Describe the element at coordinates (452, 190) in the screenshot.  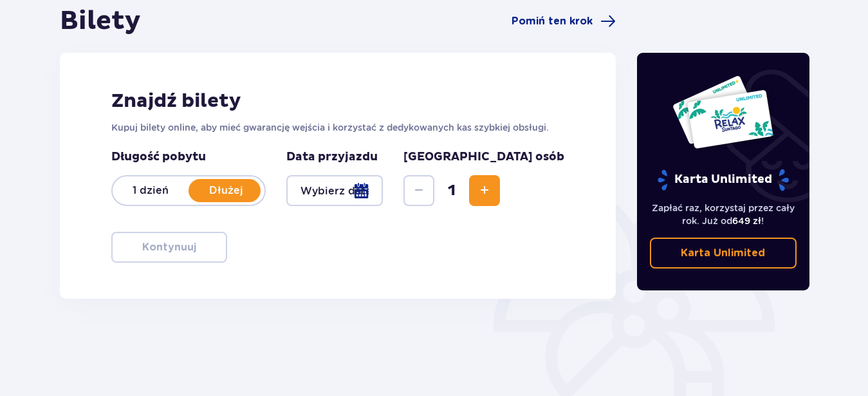
I see `span: 1` at that location.